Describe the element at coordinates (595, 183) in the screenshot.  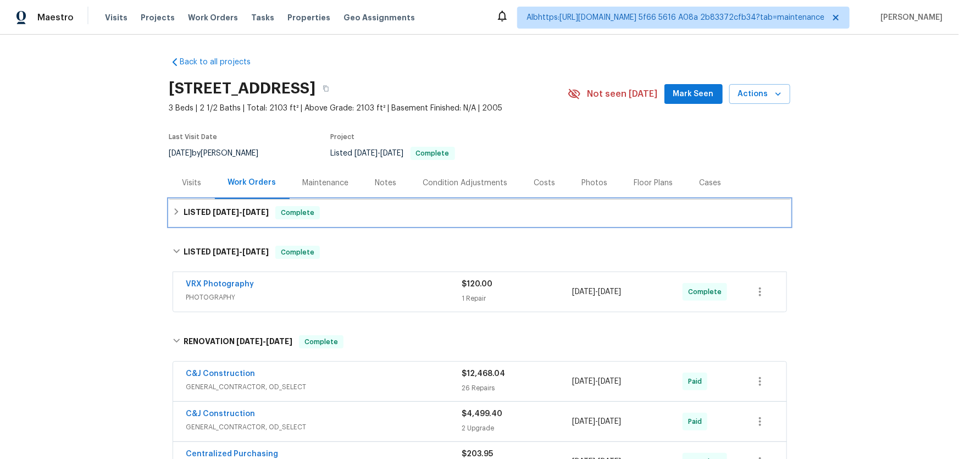
I see `div: Photos` at that location.